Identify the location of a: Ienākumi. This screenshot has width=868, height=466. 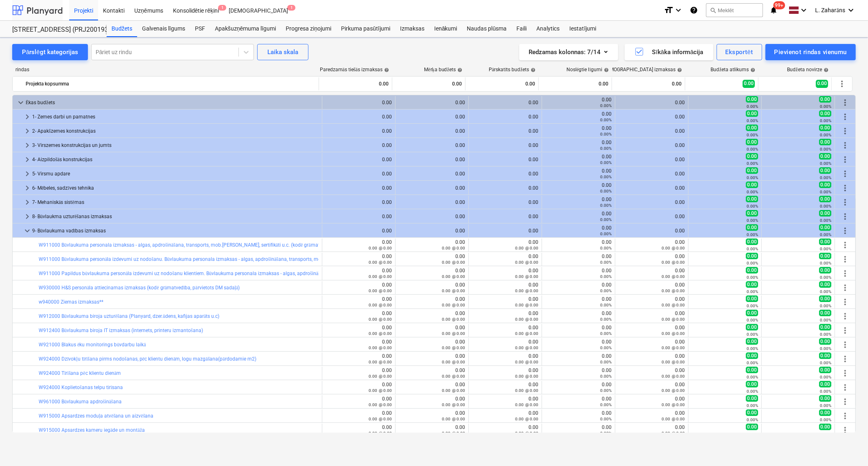
(446, 29).